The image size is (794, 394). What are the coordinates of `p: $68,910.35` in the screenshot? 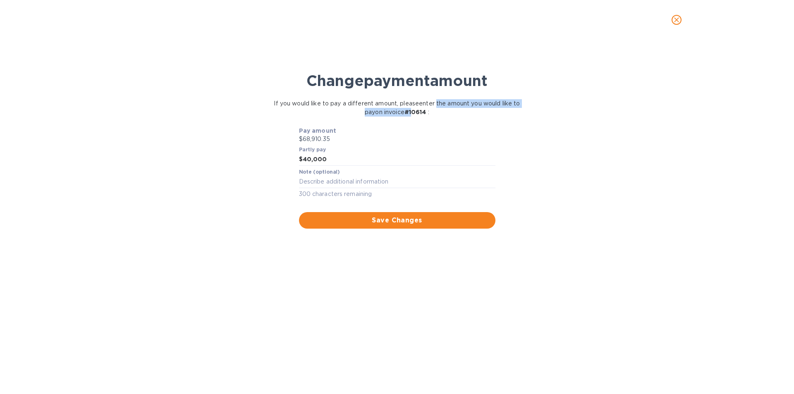 It's located at (397, 139).